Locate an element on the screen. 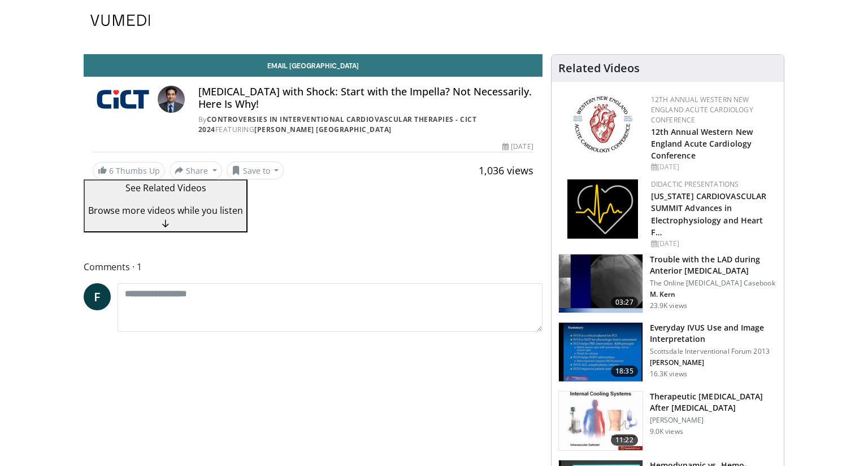  button: See Related Videos Browse more videos while you listen is located at coordinates (166, 206).